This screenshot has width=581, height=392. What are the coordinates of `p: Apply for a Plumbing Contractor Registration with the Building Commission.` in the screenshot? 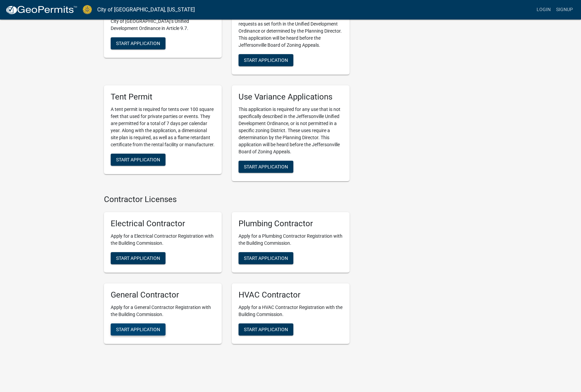 It's located at (290, 239).